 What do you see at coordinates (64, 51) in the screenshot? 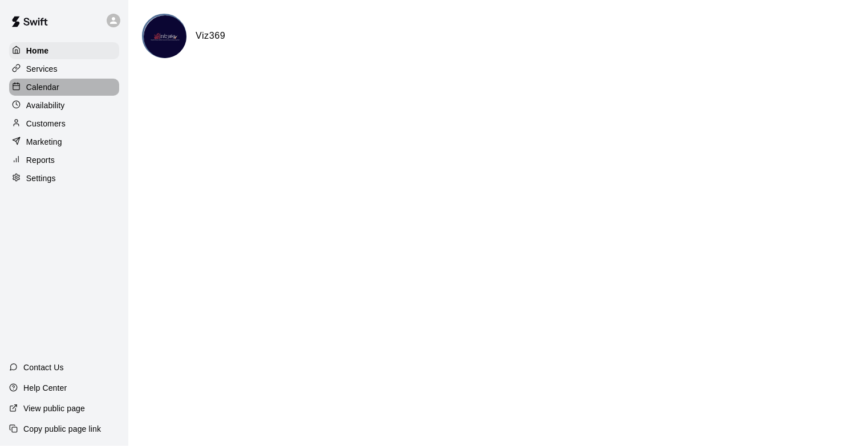
I see `div: Home` at bounding box center [64, 51].